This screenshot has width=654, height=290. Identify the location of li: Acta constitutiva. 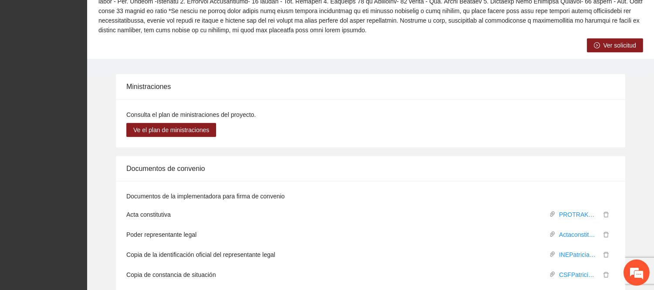
(370, 214).